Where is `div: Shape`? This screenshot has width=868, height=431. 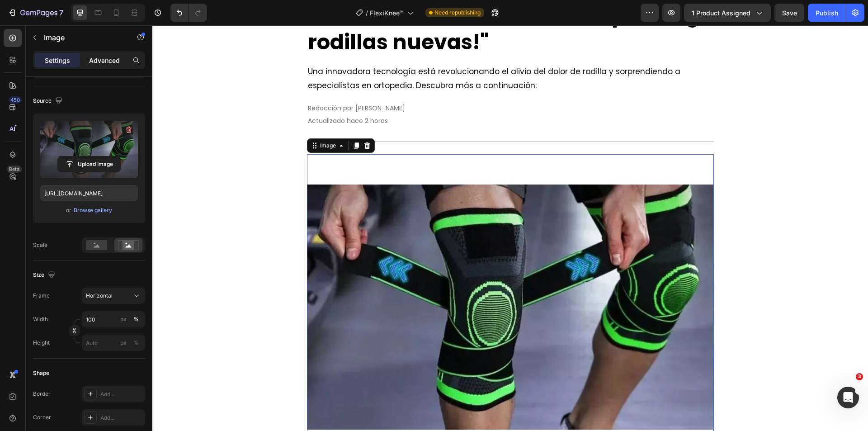
div: Shape is located at coordinates (41, 373).